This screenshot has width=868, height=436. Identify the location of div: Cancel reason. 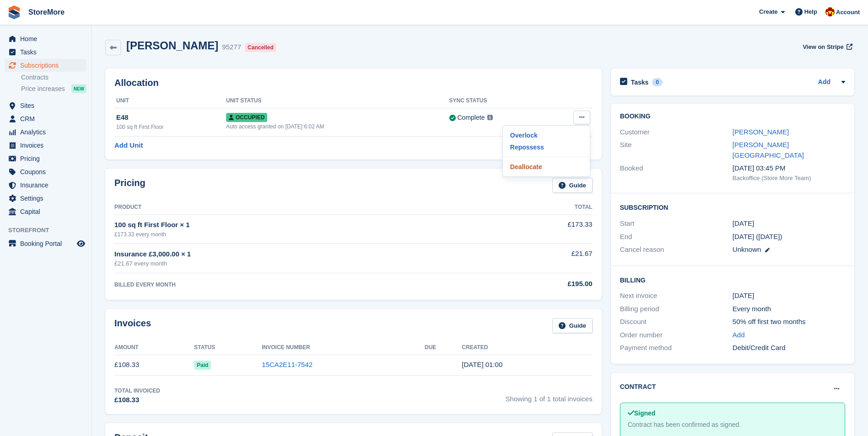
(676, 250).